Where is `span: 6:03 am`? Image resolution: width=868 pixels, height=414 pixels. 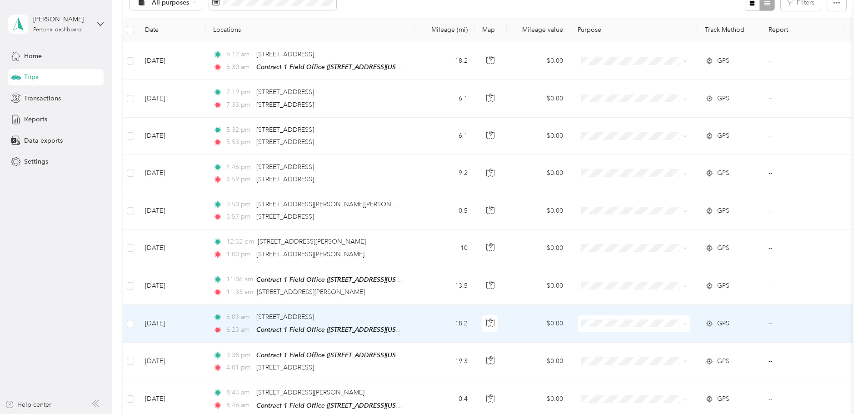
span: 6:03 am is located at coordinates (239, 317).